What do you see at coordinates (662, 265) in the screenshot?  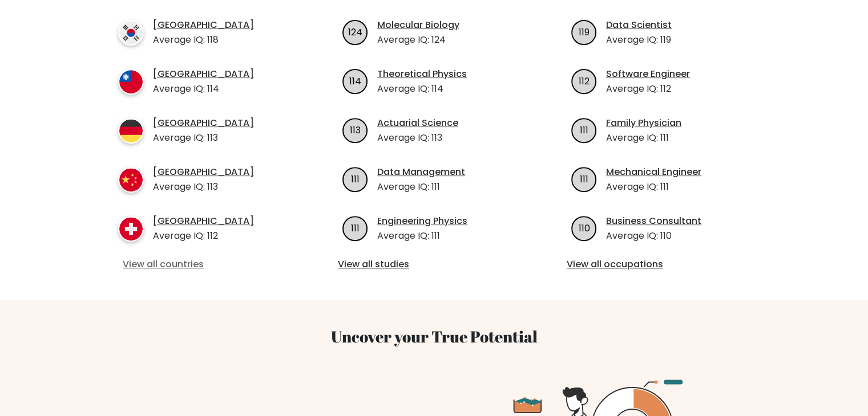 I see `a: View all occupations` at bounding box center [662, 265].